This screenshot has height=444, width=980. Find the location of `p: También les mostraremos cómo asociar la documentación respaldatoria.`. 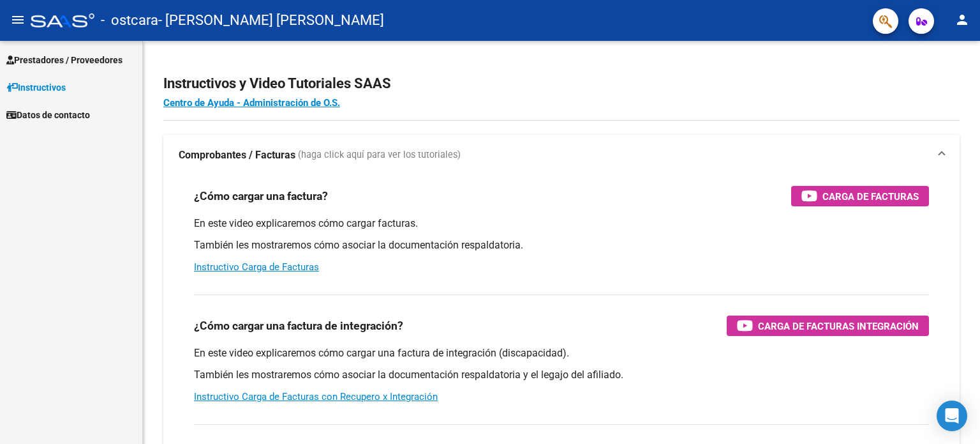

p: También les mostraremos cómo asociar la documentación respaldatoria. is located at coordinates (561, 245).